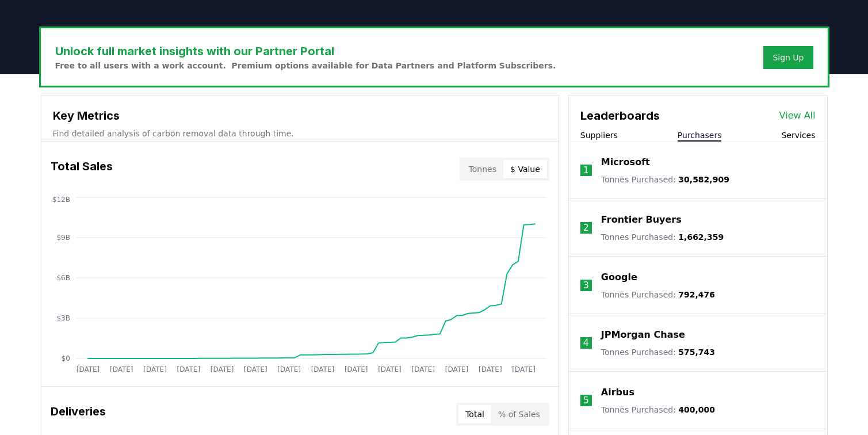 The height and width of the screenshot is (435, 868). I want to click on tspan: $6B, so click(64, 278).